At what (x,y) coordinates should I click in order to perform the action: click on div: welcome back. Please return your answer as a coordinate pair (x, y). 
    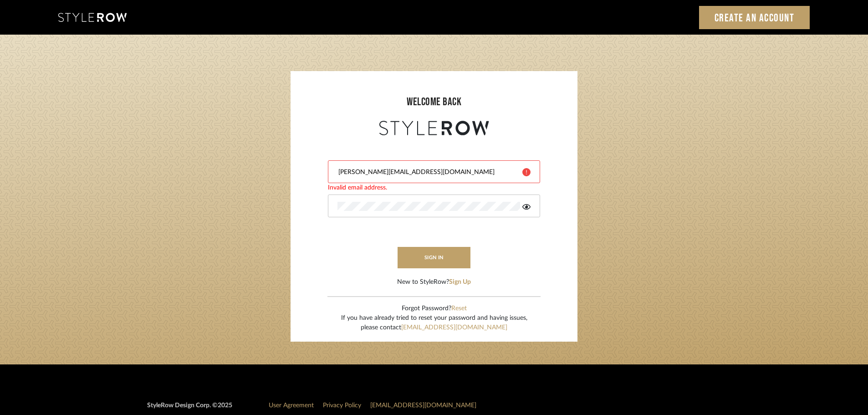
    Looking at the image, I should click on (434, 102).